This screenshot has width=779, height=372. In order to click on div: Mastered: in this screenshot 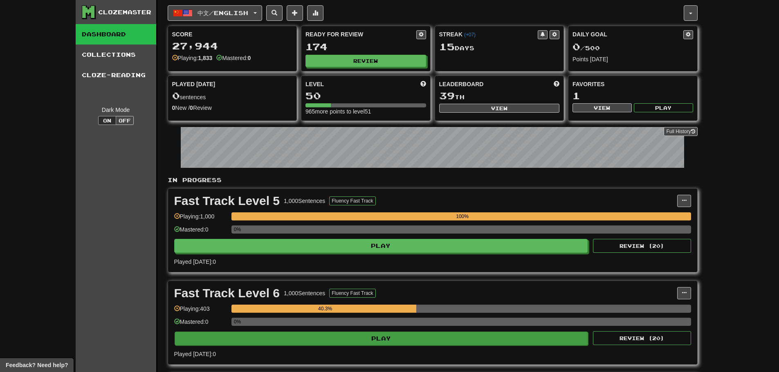, I will do `click(233, 58)`.